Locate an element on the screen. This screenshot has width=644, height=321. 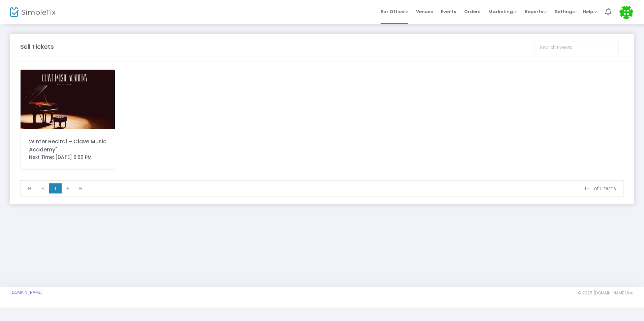
kendo-pager-info: 1 - 1 of 1 items is located at coordinates (354, 188).